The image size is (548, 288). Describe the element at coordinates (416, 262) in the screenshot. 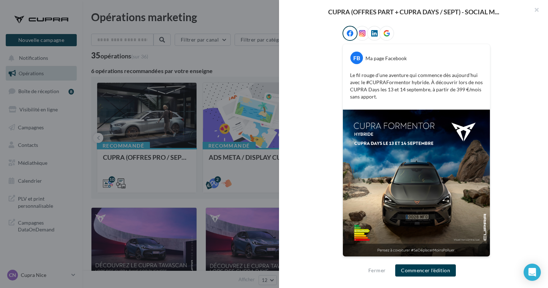

I see `div: La prévisualisation est non-contractuelle` at that location.